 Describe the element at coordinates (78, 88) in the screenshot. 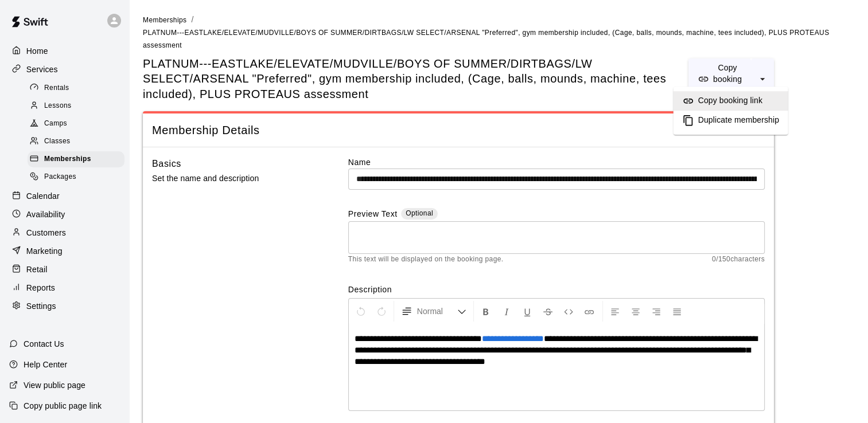

I see `a: Rentals` at that location.